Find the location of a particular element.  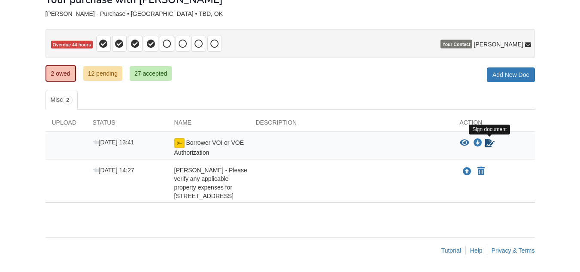

span: 2 is located at coordinates (67, 100).